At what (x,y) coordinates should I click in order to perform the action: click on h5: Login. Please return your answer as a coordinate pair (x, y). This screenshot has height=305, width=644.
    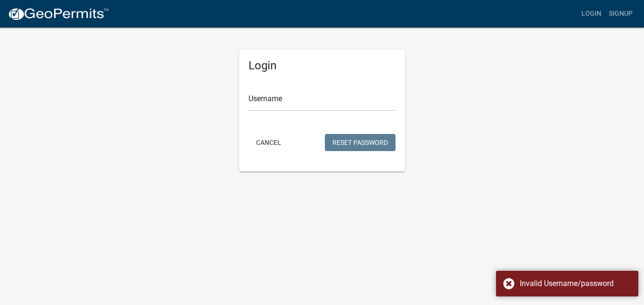
    Looking at the image, I should click on (322, 66).